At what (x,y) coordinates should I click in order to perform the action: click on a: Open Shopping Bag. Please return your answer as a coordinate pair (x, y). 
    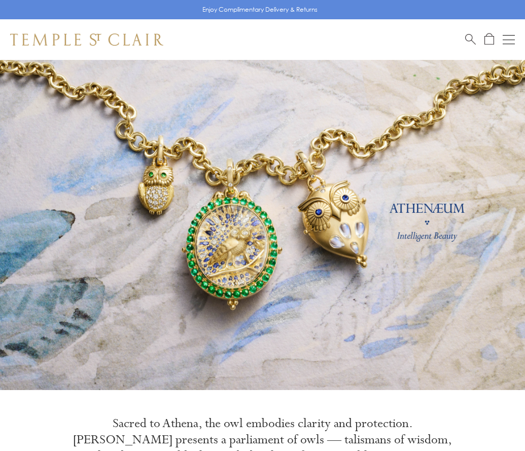
    Looking at the image, I should click on (489, 39).